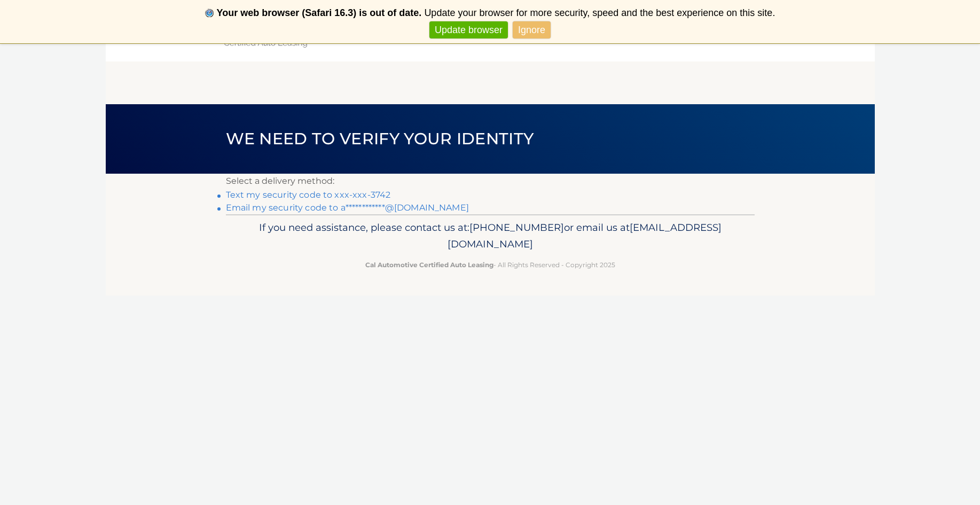  I want to click on a: Ignore, so click(532, 30).